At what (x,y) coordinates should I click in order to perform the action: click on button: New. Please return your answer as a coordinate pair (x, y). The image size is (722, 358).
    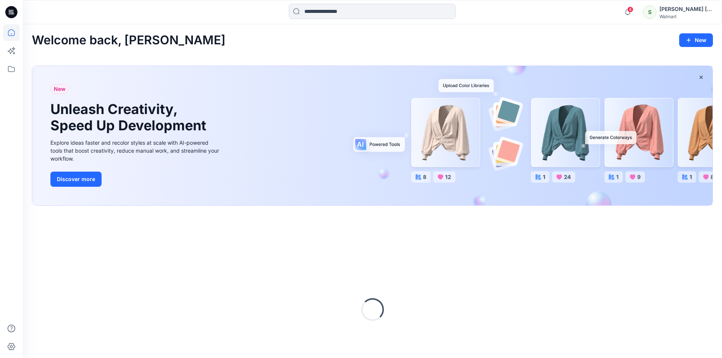
    Looking at the image, I should click on (696, 40).